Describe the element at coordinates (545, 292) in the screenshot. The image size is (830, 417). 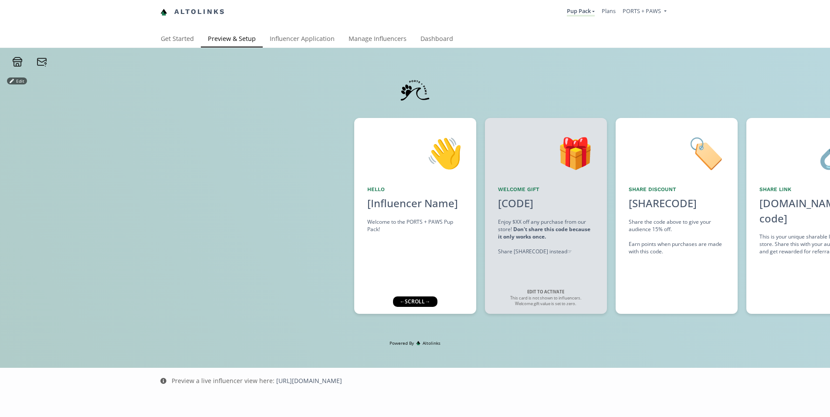
I see `strong: EDIT TO ACTIVATE` at that location.